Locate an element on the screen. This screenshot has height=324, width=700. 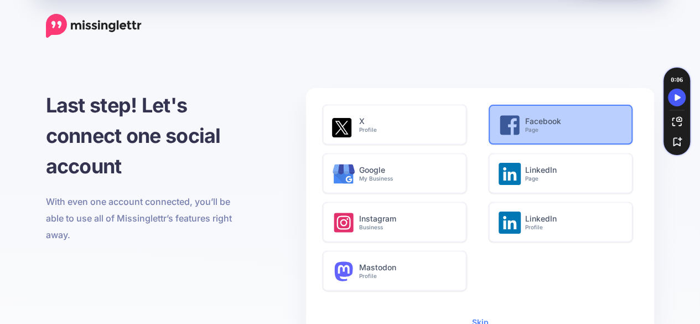
span: Last step! Let's connect one social account is located at coordinates (133, 136).